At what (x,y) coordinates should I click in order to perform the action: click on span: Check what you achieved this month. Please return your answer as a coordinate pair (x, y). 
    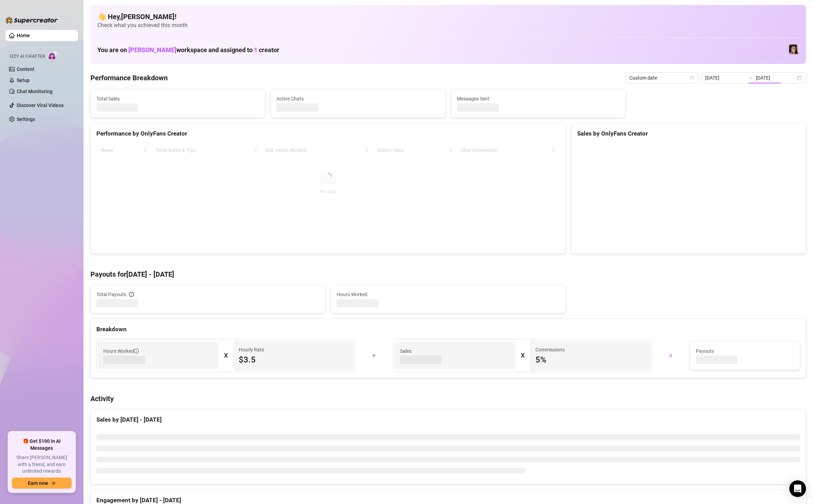
    Looking at the image, I should click on (448, 26).